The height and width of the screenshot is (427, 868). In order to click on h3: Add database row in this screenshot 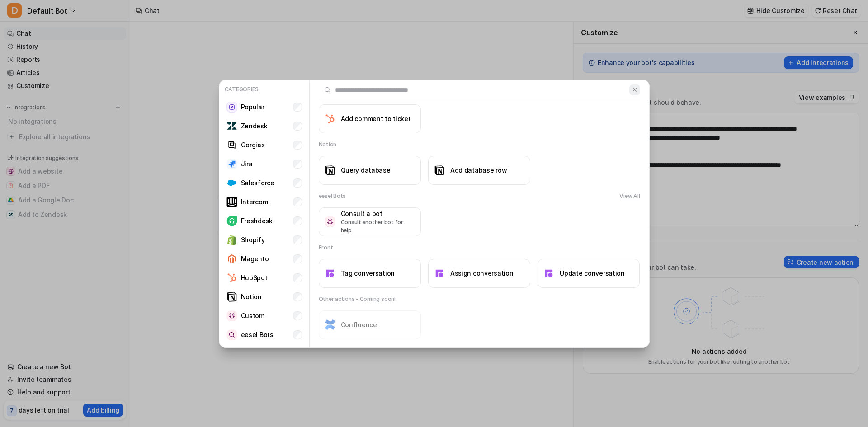, I will do `click(479, 170)`.